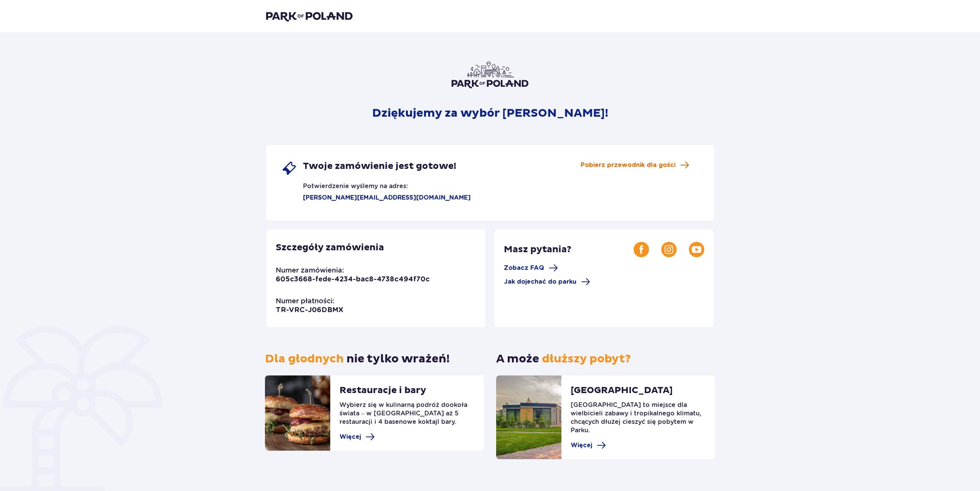 This screenshot has width=980, height=491. I want to click on p: Numer płatności:, so click(305, 301).